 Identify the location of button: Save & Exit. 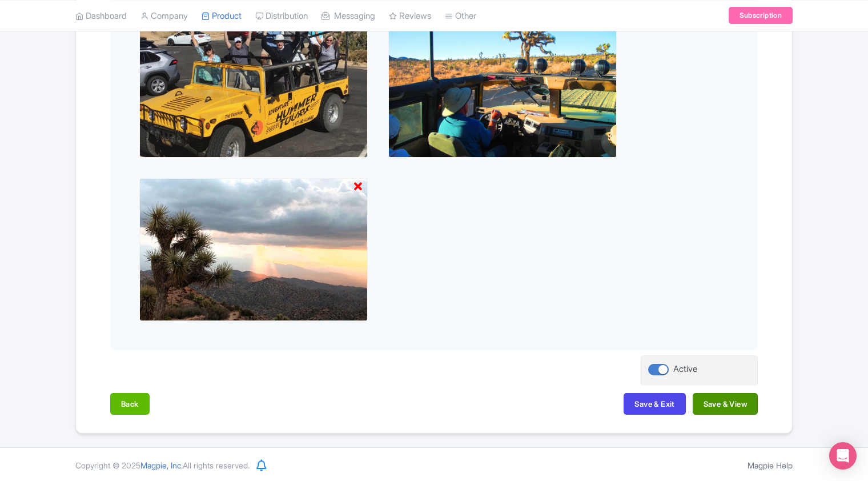
(654, 404).